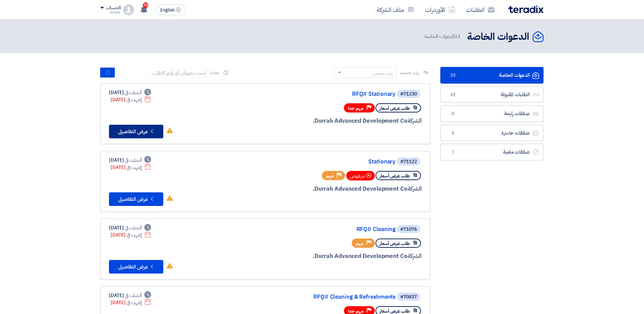 This screenshot has width=644, height=314. Describe the element at coordinates (328, 94) in the screenshot. I see `a: RFQ# Stationary` at that location.